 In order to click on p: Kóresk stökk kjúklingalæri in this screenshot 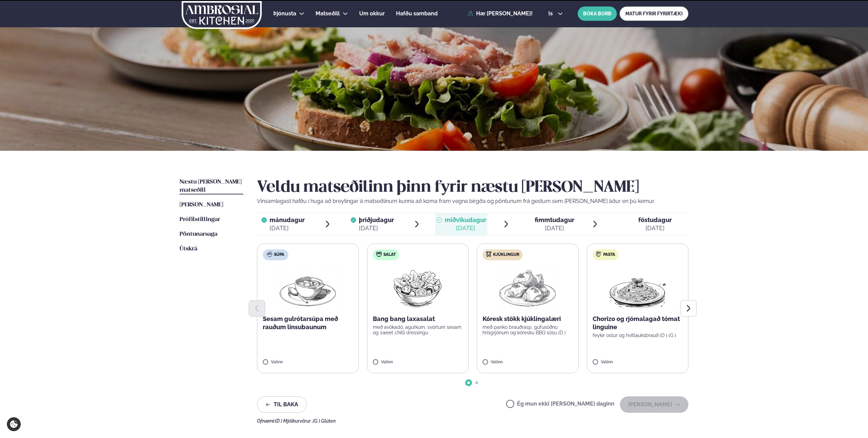, I will do `click(528, 319)`.